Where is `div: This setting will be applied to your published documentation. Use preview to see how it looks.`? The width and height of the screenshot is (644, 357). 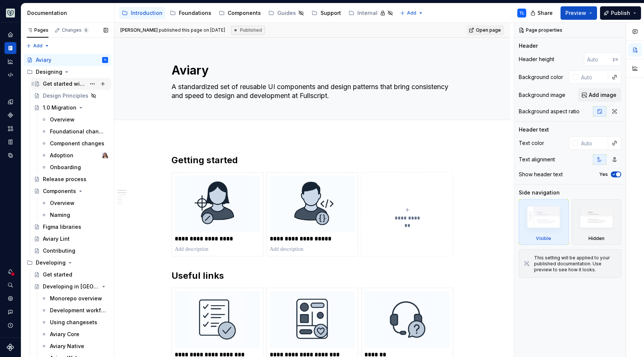 div: This setting will be applied to your published documentation. Use preview to see how it looks. is located at coordinates (576, 264).